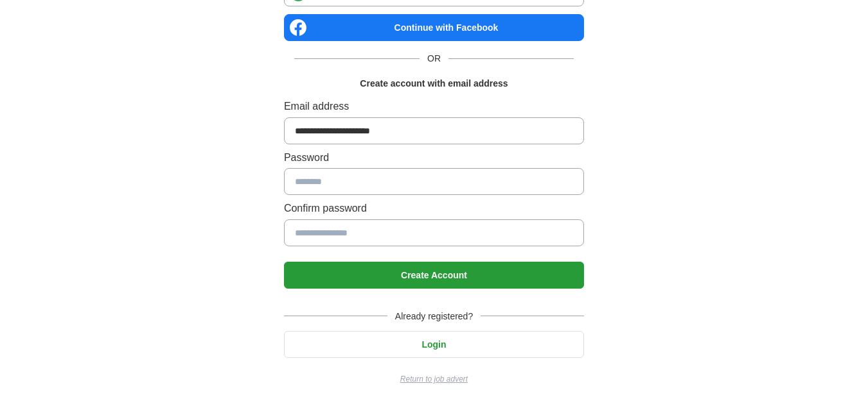  What do you see at coordinates (433, 345) in the screenshot?
I see `a: Login` at bounding box center [433, 345].